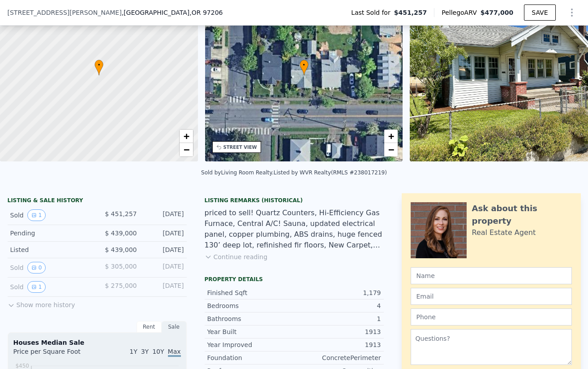 The height and width of the screenshot is (369, 588). What do you see at coordinates (133, 351) in the screenshot?
I see `span: 1Y` at bounding box center [133, 351].